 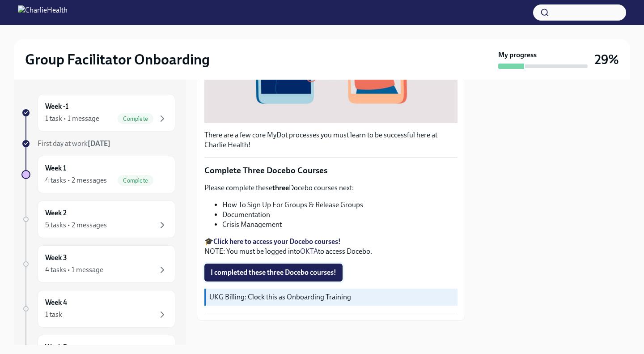 I want to click on h6: Week 3, so click(x=56, y=258).